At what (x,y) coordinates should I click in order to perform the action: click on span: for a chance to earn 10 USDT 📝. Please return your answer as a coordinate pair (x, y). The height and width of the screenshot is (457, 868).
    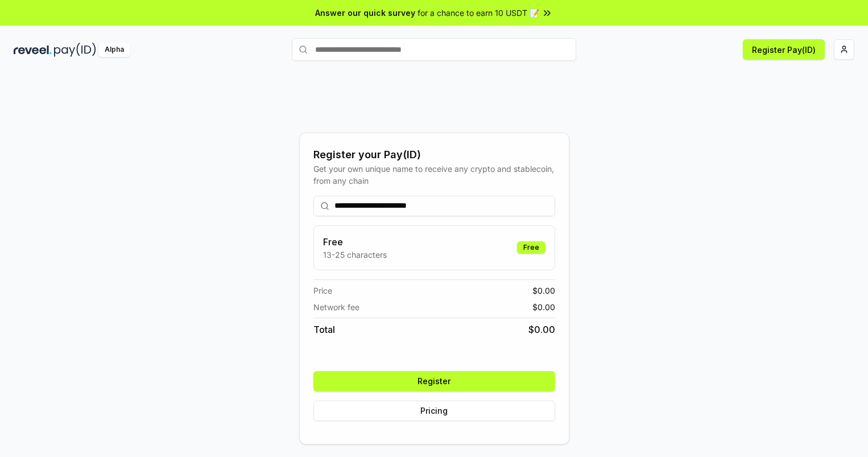
    Looking at the image, I should click on (478, 12).